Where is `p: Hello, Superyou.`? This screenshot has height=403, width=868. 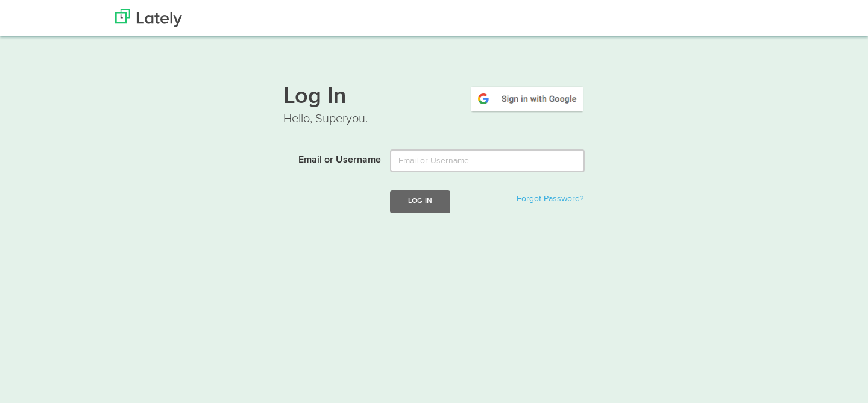
p: Hello, Superyou. is located at coordinates (434, 119).